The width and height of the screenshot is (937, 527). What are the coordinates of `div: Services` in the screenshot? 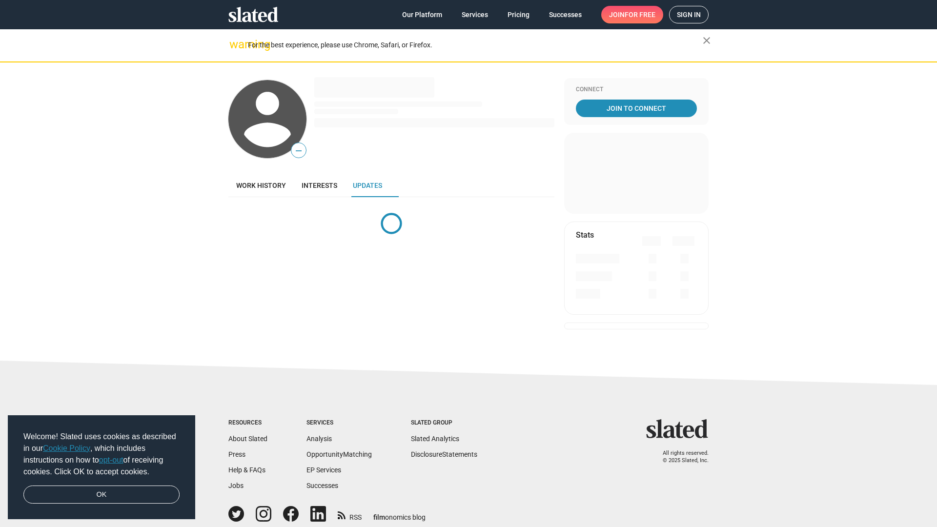 It's located at (339, 423).